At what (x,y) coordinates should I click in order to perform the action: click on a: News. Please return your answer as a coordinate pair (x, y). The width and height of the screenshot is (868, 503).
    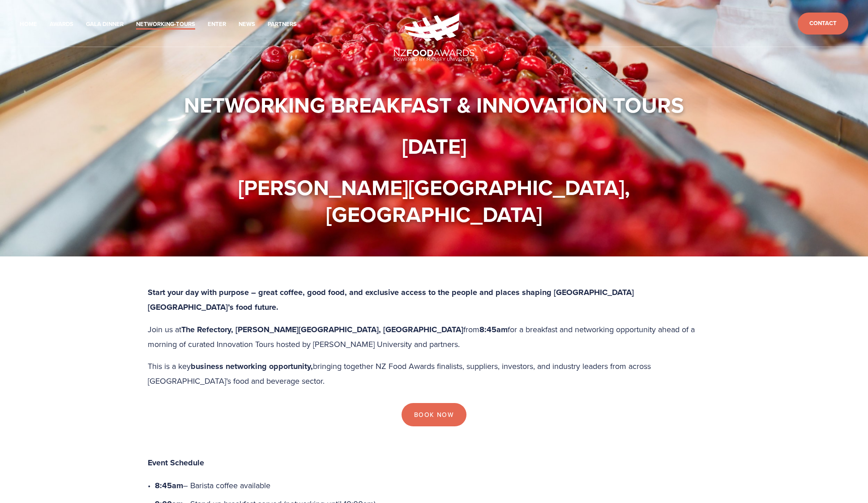
    Looking at the image, I should click on (247, 24).